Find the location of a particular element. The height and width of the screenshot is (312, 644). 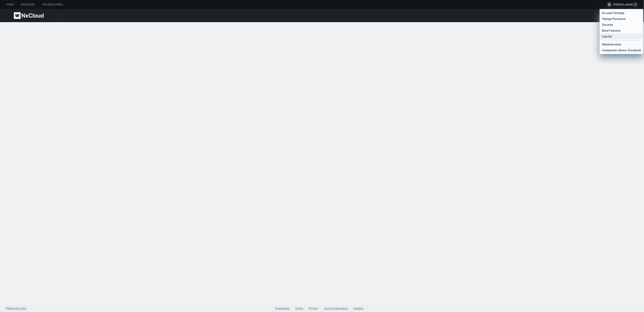

span: Account Settings is located at coordinates (613, 13).